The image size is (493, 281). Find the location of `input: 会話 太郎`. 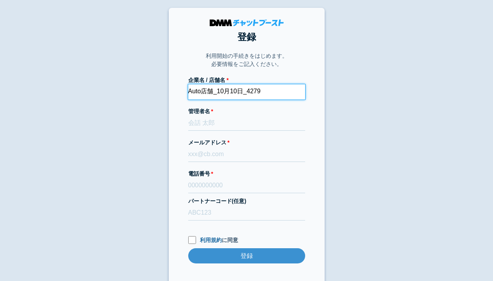

input: 会話 太郎 is located at coordinates (247, 123).